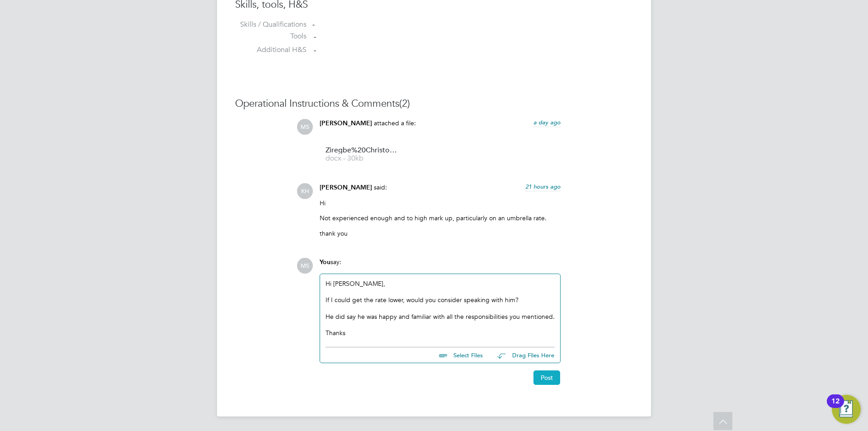 This screenshot has width=868, height=431. Describe the element at coordinates (440, 233) in the screenshot. I see `p: thank you` at that location.